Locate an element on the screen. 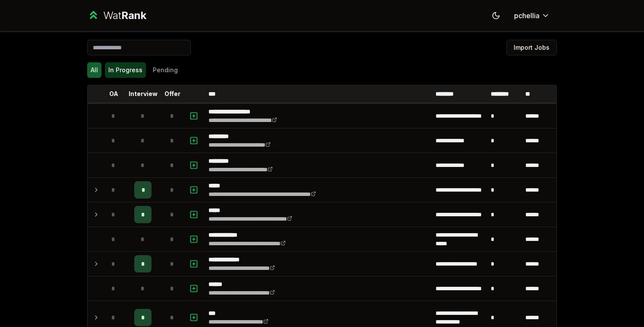 This screenshot has width=644, height=327. p: Offer is located at coordinates (172, 94).